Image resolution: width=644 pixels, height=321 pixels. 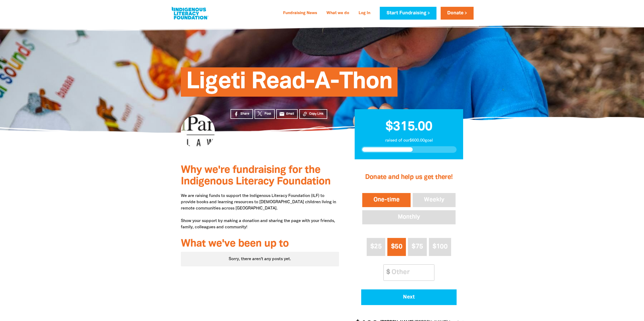 What do you see at coordinates (260, 244) in the screenshot?
I see `h3: What we've been up to` at bounding box center [260, 244].